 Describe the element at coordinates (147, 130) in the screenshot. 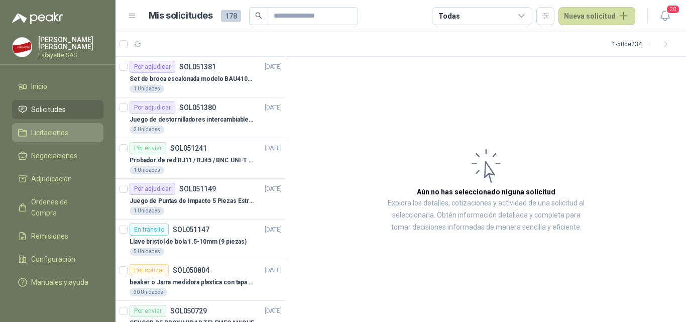

I see `div: 2 Unidades` at that location.